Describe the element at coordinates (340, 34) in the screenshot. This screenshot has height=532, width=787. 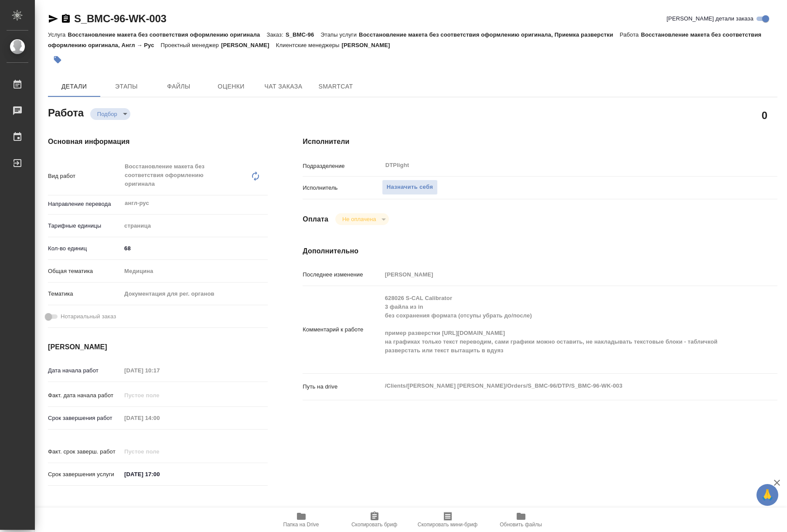
I see `p: Этапы услуги` at that location.